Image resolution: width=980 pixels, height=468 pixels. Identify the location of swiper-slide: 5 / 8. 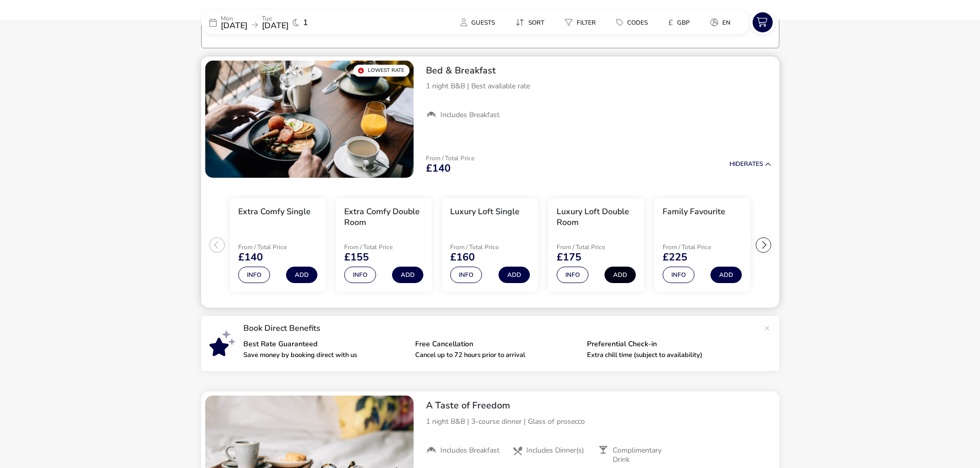
(702, 245).